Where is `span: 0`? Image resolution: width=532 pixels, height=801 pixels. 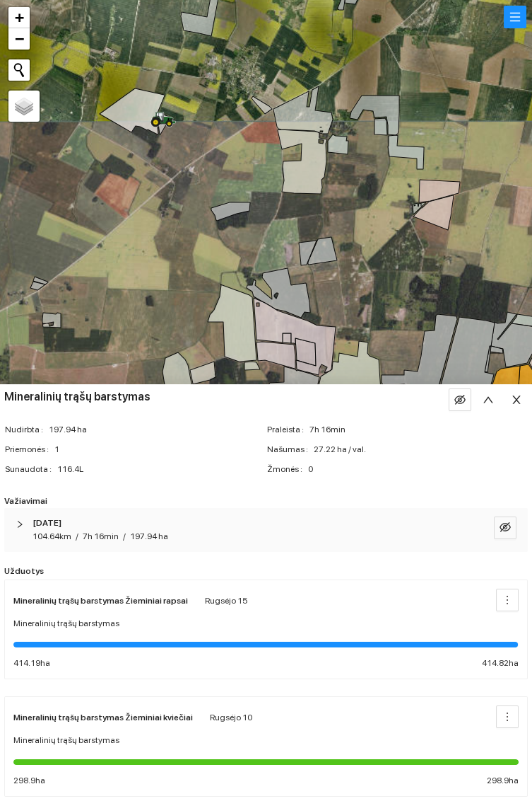
span: 0 is located at coordinates (418, 469).